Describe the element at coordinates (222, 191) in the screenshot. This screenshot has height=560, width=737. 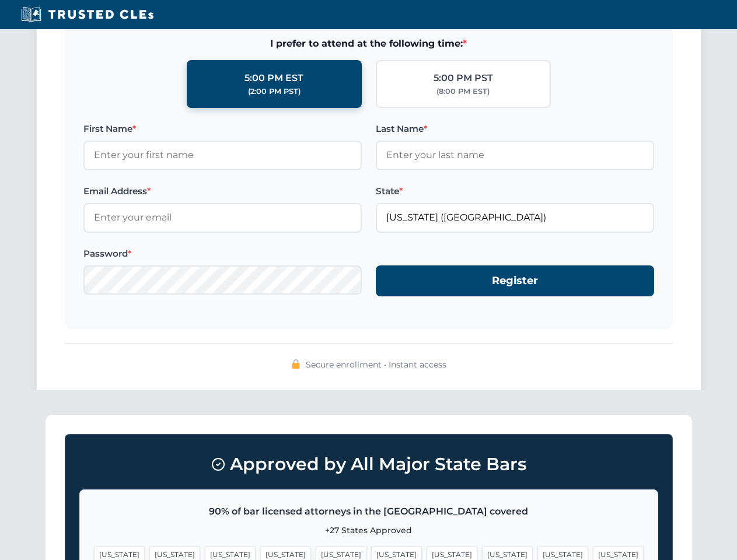
I see `label: Email Address` at that location.